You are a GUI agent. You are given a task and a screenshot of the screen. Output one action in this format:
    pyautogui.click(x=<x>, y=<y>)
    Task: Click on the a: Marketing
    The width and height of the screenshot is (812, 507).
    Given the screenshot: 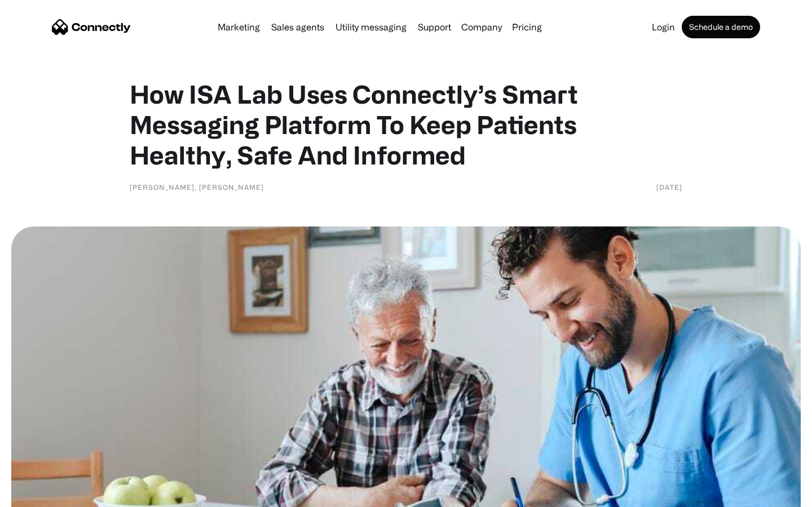 What is the action you would take?
    pyautogui.click(x=238, y=27)
    